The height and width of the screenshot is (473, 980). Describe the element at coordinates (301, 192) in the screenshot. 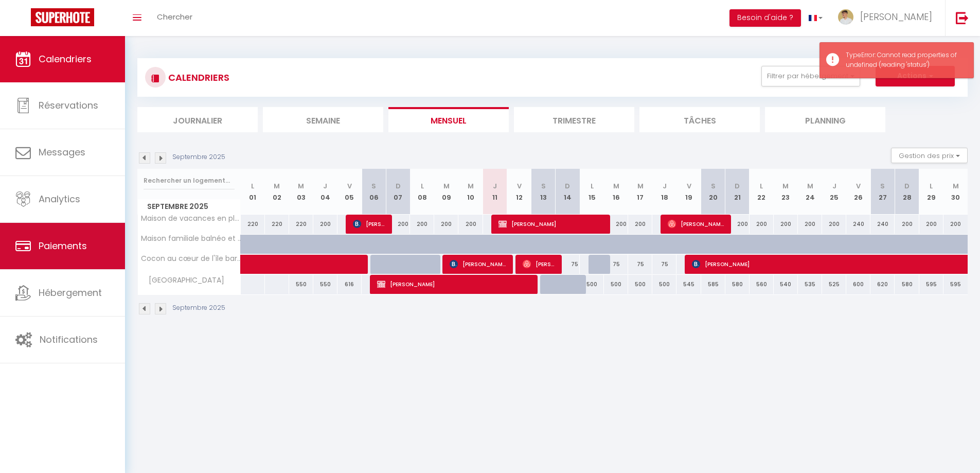

I see `th: 03` at that location.